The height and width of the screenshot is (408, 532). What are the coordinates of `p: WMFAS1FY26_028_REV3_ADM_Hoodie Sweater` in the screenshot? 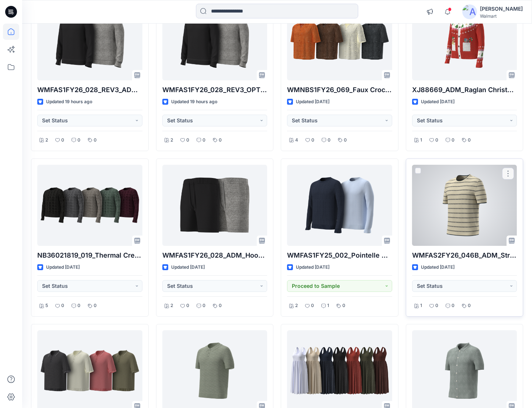 It's located at (90, 90).